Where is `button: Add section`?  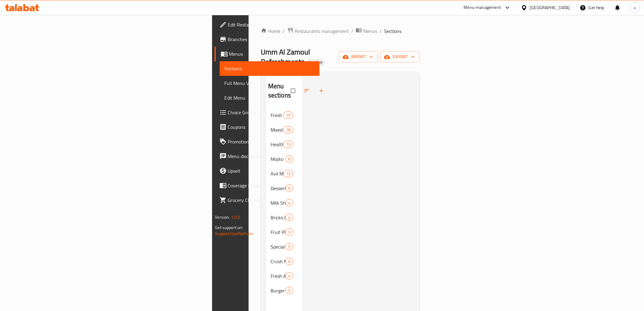
button: Add section is located at coordinates (322, 91).